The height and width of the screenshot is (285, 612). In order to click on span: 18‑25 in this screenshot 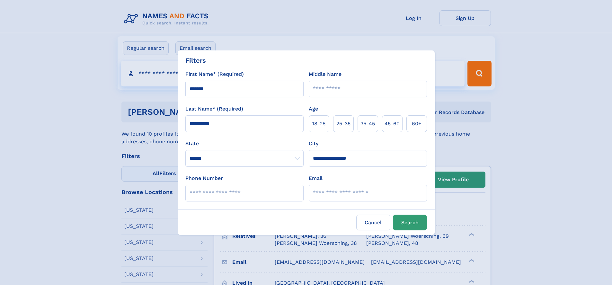, I will do `click(318, 124)`.